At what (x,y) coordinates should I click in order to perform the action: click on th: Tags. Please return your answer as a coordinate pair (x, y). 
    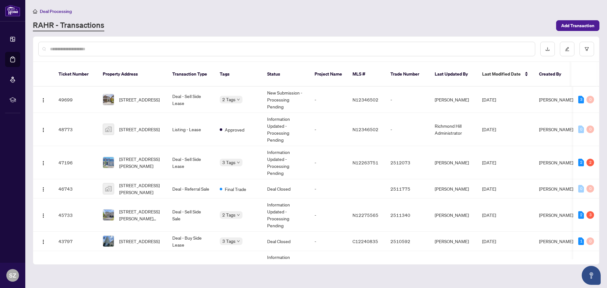
    Looking at the image, I should click on (238, 74).